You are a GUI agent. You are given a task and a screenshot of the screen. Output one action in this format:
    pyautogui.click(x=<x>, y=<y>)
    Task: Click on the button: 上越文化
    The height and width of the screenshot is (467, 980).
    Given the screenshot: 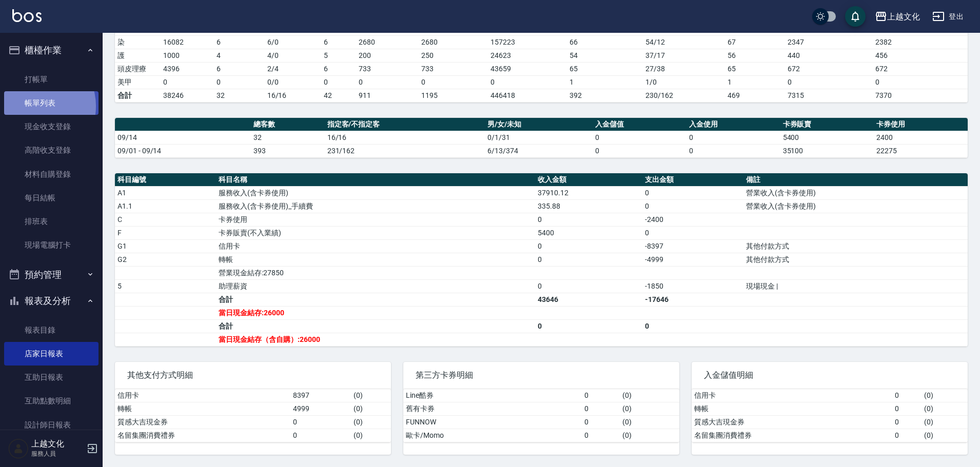 What is the action you would take?
    pyautogui.click(x=898, y=17)
    